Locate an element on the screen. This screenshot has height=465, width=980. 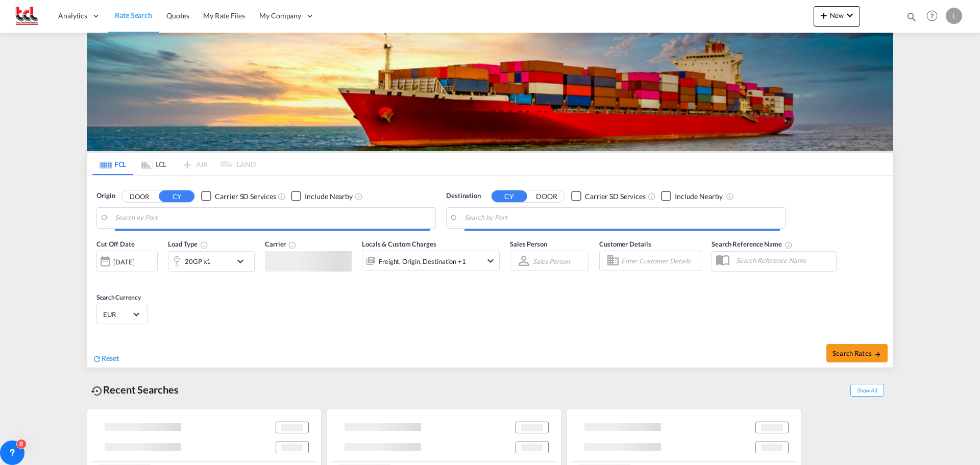
md-icon: icon-refresh is located at coordinates (97, 359).